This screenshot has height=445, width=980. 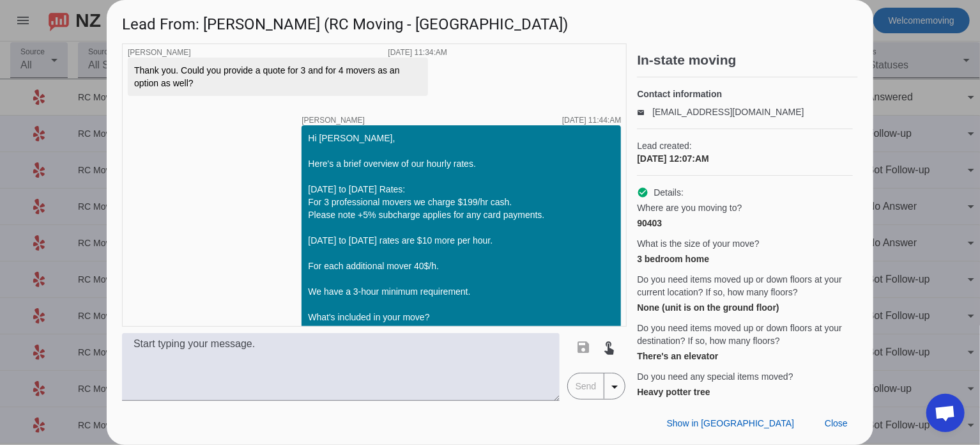 I want to click on div: 3 bedroom home, so click(x=745, y=259).